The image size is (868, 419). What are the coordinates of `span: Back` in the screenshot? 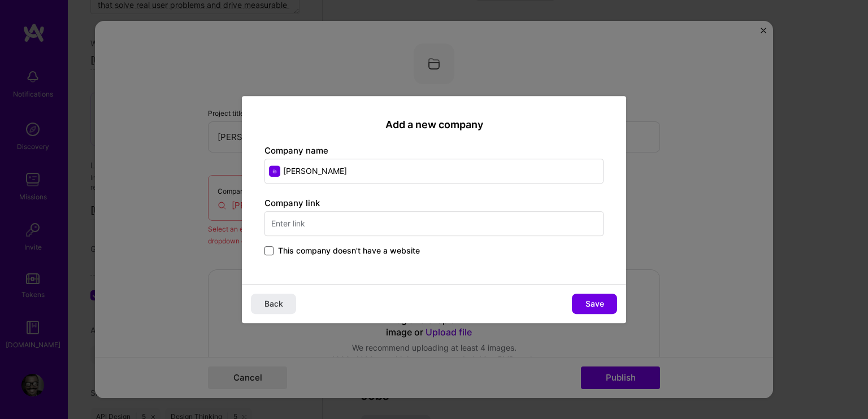 It's located at (273, 304).